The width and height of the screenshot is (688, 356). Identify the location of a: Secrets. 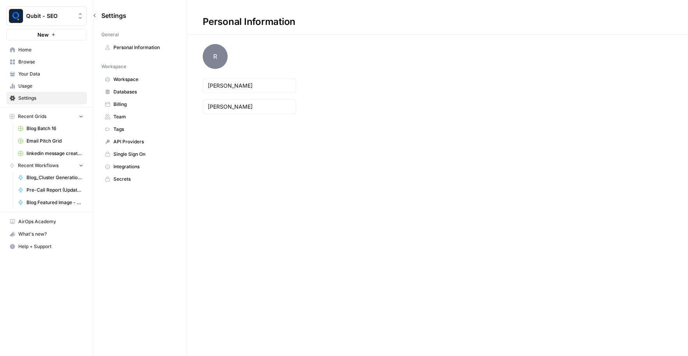
(140, 179).